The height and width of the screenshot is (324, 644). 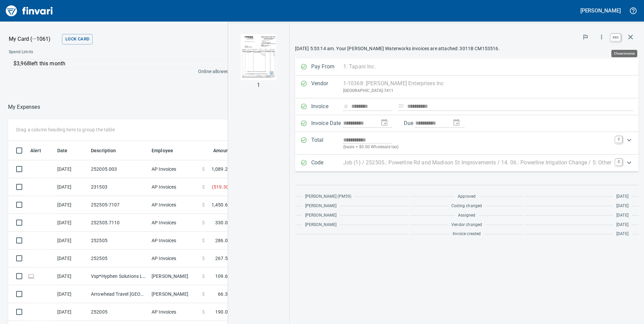 I want to click on a: C, so click(x=619, y=162).